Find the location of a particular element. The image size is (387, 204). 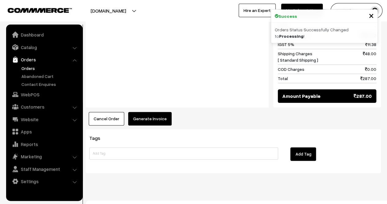

a: Marketing is located at coordinates (44, 156).